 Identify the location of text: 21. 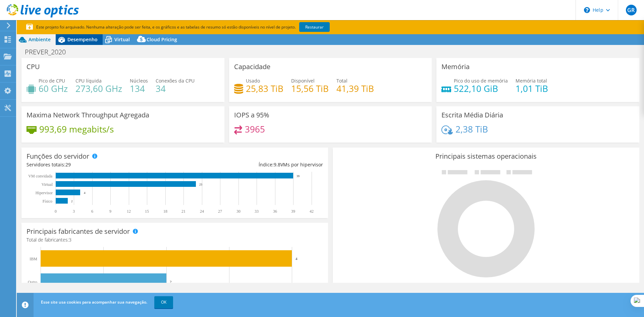
(183, 212).